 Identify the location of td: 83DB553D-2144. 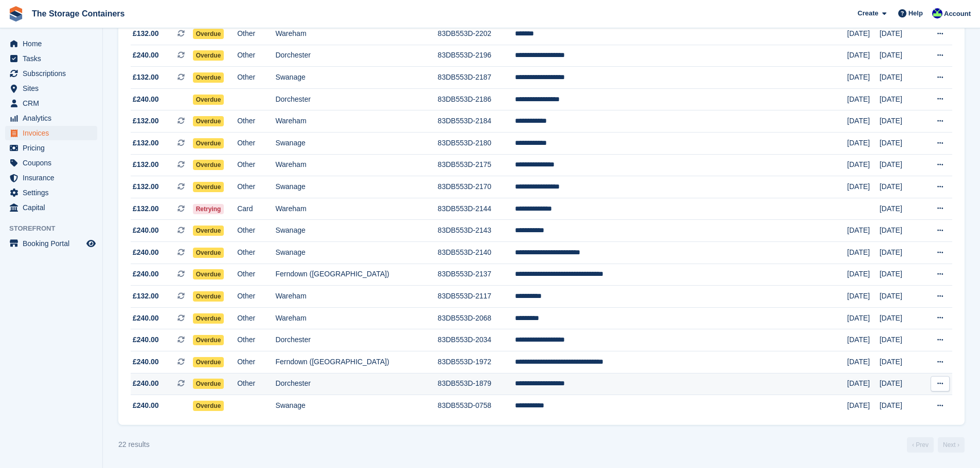
(477, 209).